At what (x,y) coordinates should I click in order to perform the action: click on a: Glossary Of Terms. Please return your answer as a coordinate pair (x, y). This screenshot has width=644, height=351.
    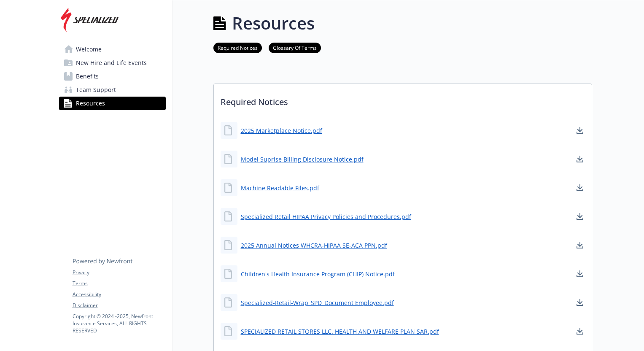
    Looking at the image, I should click on (295, 47).